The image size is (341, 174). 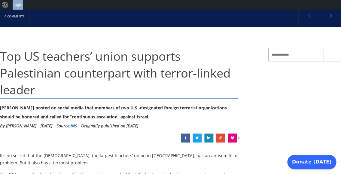 I want to click on a: JNS, so click(x=74, y=126).